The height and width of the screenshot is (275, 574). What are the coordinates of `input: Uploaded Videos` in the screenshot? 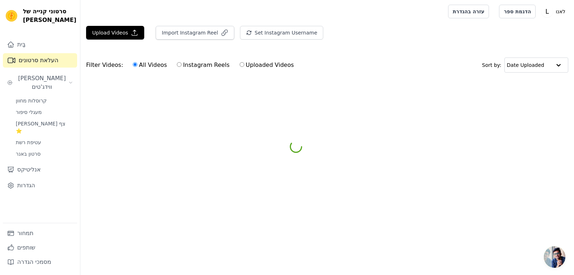 It's located at (242, 64).